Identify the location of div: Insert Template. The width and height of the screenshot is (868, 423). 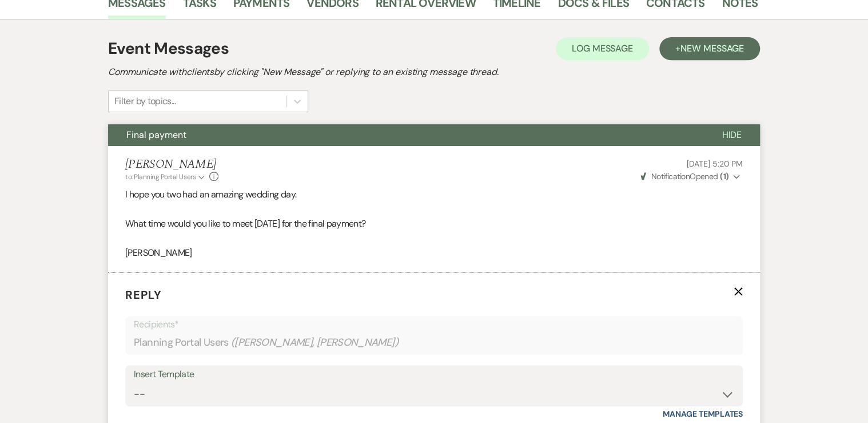
(434, 374).